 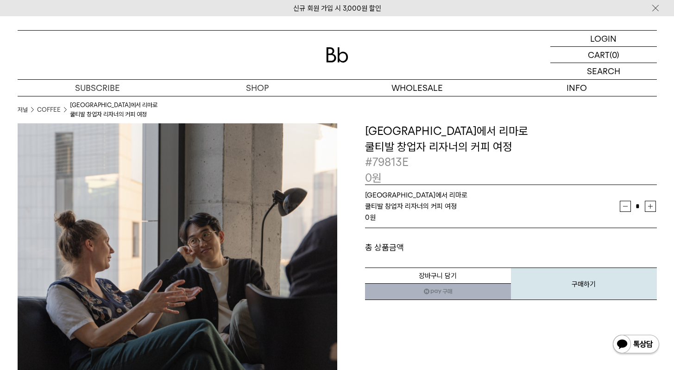 What do you see at coordinates (337, 55) in the screenshot?
I see `img: 로고` at bounding box center [337, 55].